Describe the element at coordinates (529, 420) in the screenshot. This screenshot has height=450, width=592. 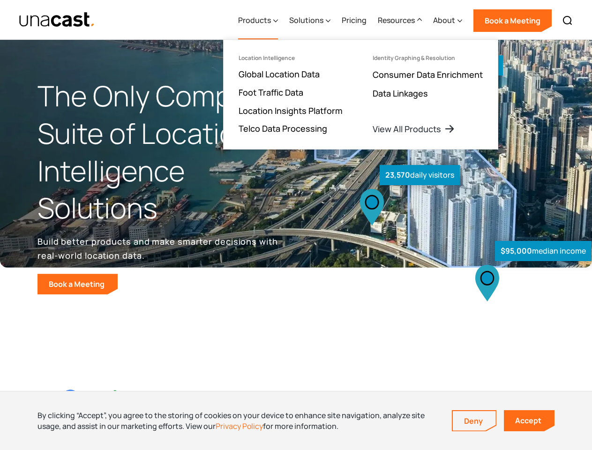
I see `a: Accept` at that location.